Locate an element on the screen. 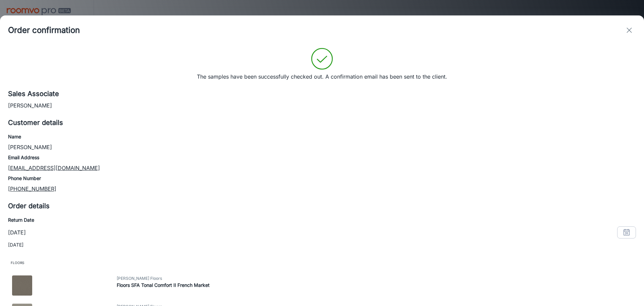 The image size is (644, 306). h4: Order confirmation is located at coordinates (44, 30).